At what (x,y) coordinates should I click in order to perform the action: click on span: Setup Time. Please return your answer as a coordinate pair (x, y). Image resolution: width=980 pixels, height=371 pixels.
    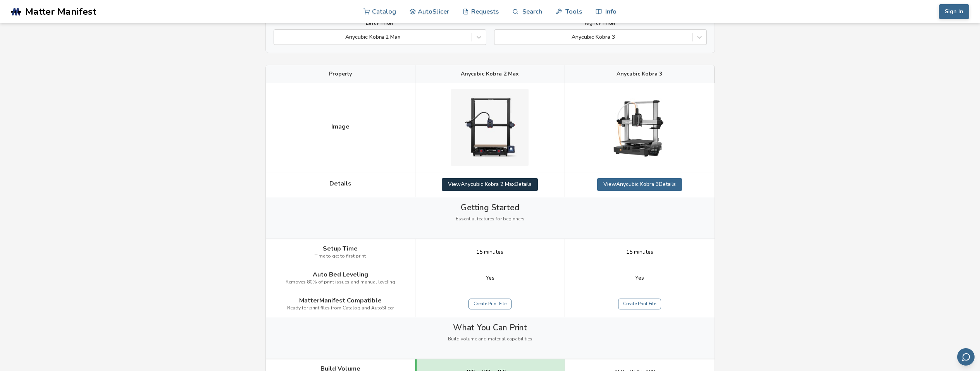
    Looking at the image, I should click on (340, 249).